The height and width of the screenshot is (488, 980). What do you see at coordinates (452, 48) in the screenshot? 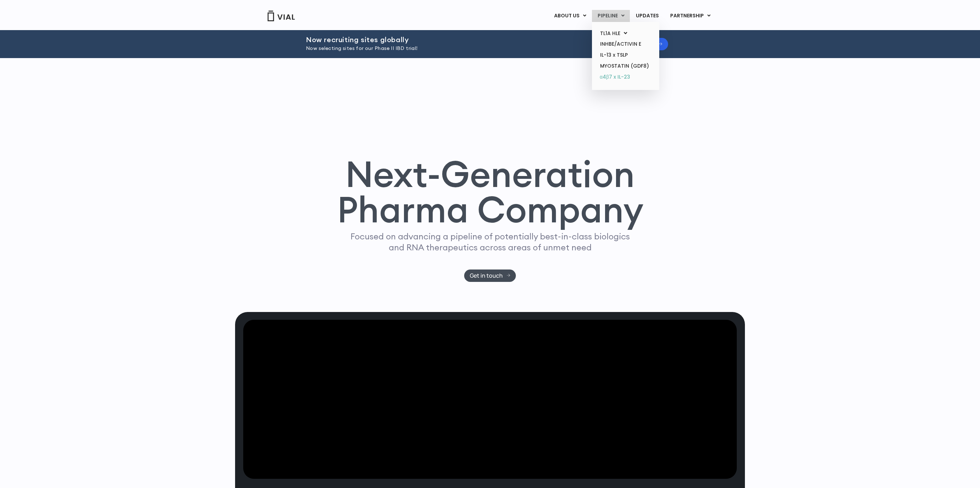
I see `p: Now selecting sites for our Phase II IBD trial!` at bounding box center [452, 48].